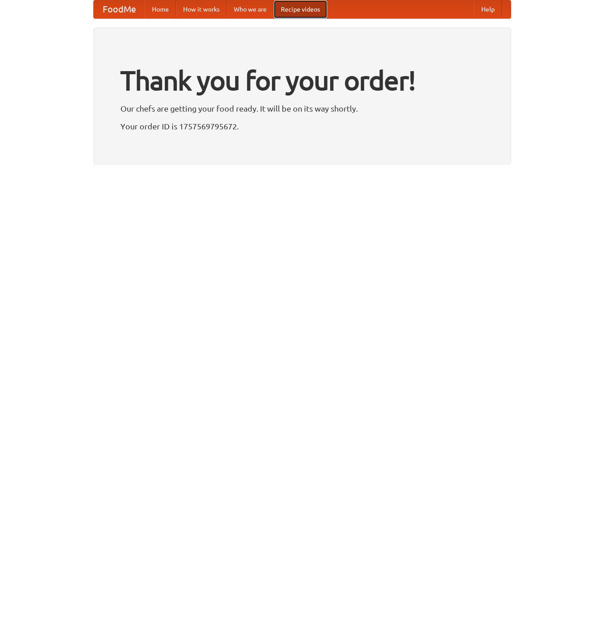 The width and height of the screenshot is (604, 629). What do you see at coordinates (201, 9) in the screenshot?
I see `a: How it works` at bounding box center [201, 9].